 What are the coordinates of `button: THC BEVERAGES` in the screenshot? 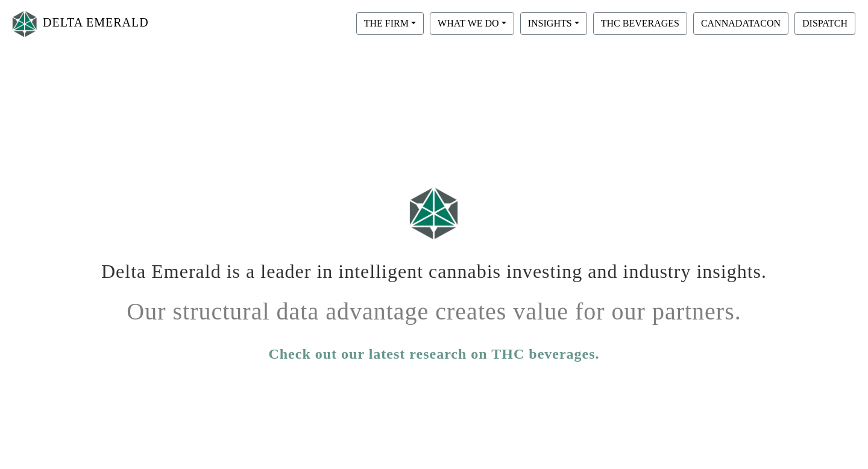 It's located at (640, 24).